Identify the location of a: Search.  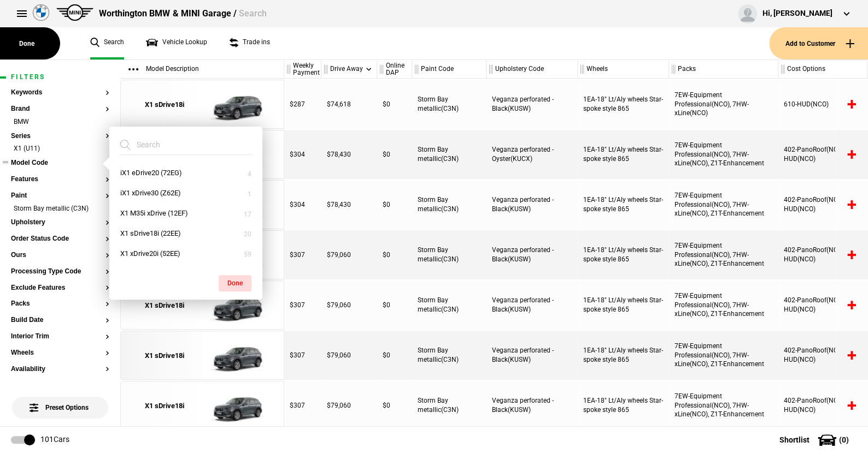
(107, 43).